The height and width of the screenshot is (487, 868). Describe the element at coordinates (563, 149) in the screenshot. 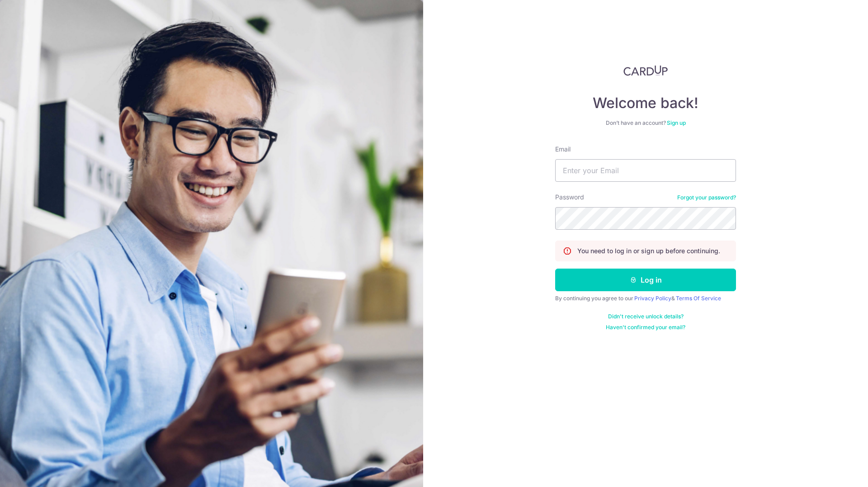

I see `label: Email` at that location.